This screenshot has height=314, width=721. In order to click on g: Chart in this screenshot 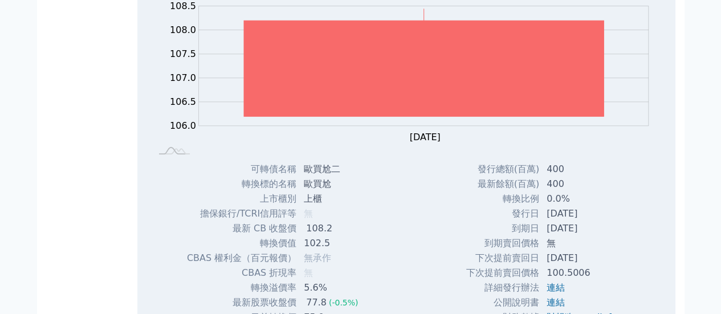, I will do `click(415, 71)`.